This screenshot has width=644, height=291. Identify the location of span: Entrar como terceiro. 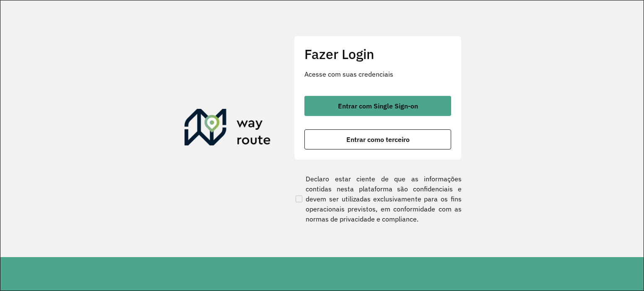
(377, 139).